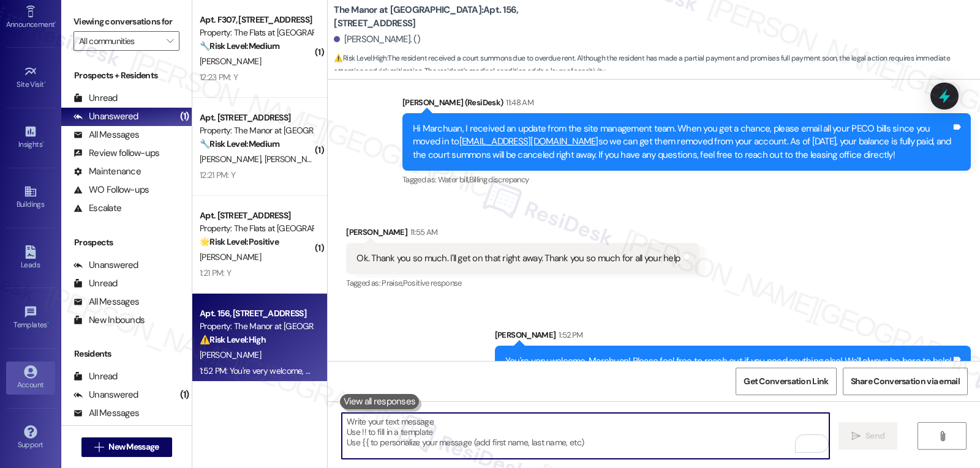 The image size is (980, 468). I want to click on span: Share Conversation via email, so click(905, 381).